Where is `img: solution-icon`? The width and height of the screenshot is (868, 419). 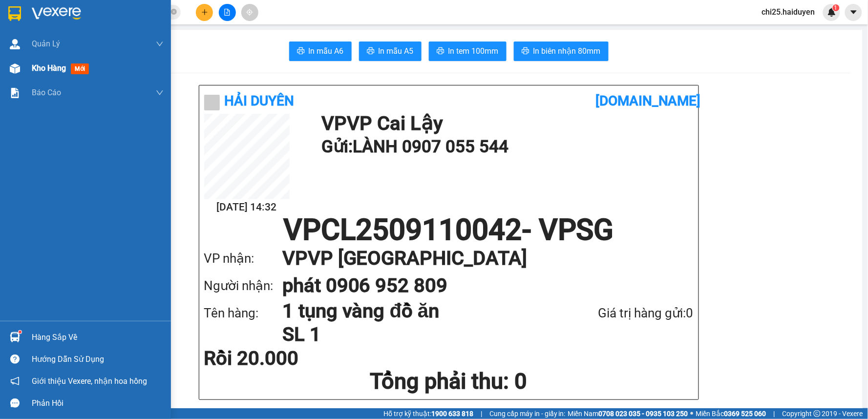
img: solution-icon is located at coordinates (15, 93).